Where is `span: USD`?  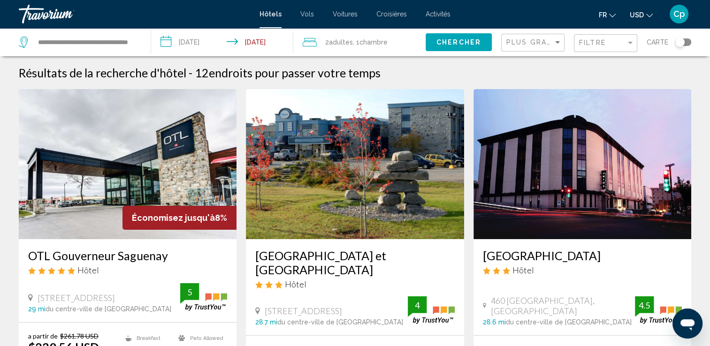 span: USD is located at coordinates (636, 15).